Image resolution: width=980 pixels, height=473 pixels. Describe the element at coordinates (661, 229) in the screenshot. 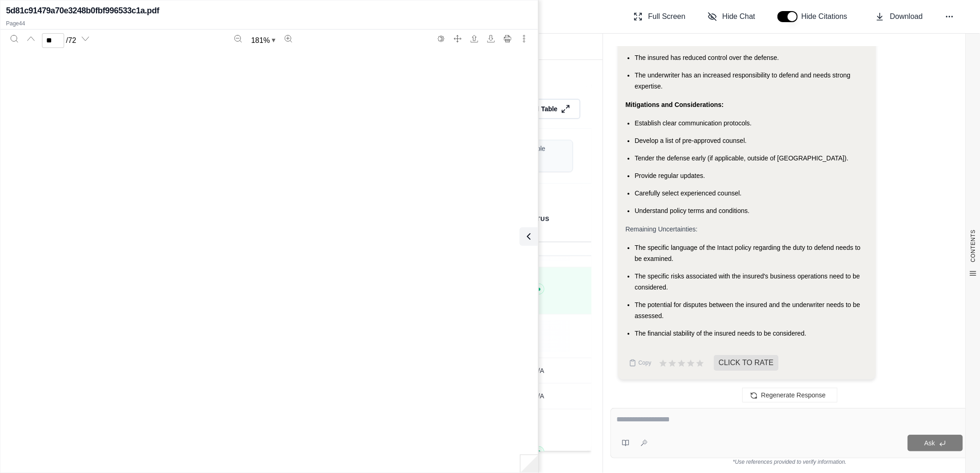

I see `span: Remaining Uncertainties:` at that location.